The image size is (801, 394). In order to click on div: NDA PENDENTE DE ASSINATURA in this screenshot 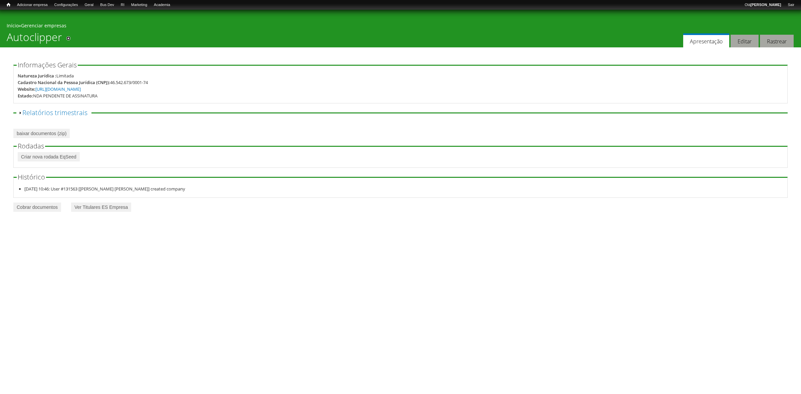, I will do `click(65, 96)`.